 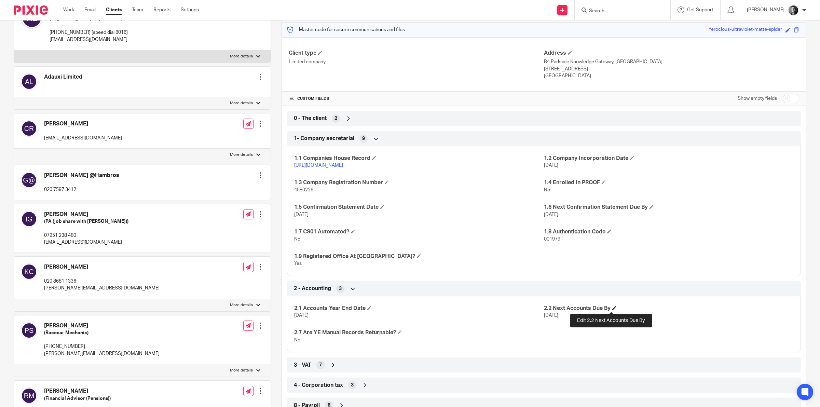 What do you see at coordinates (363, 139) in the screenshot?
I see `span: 9` at bounding box center [363, 139].